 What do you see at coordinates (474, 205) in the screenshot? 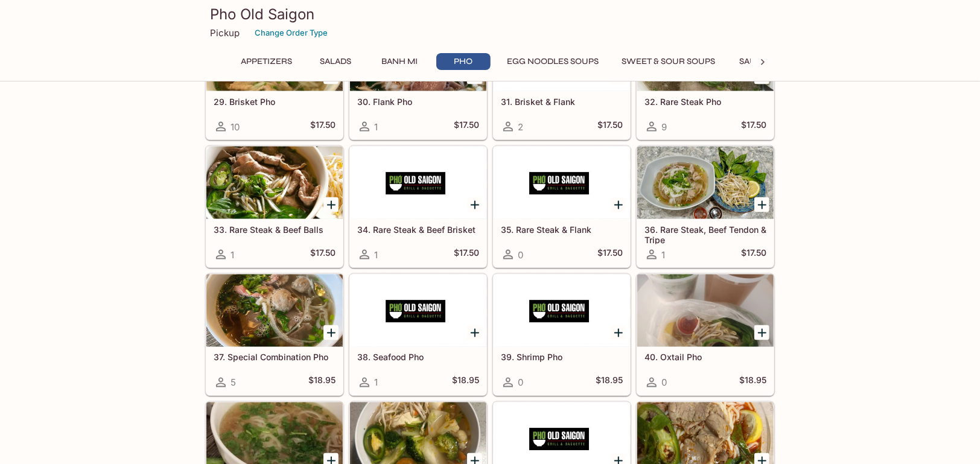
I see `button: Add 34. Rare Steak & Beef Brisket` at bounding box center [474, 205].